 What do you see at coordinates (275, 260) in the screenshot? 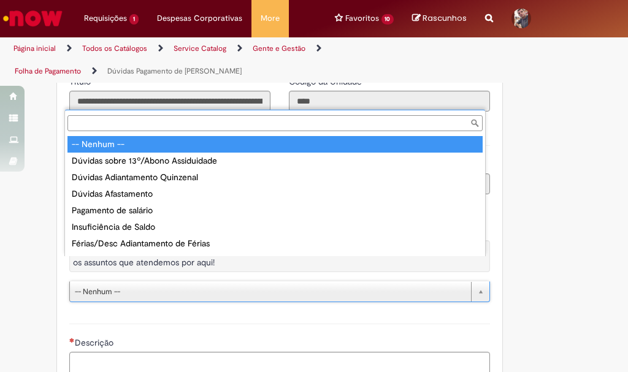
I see `div: Desconto IRRF` at bounding box center [275, 260].